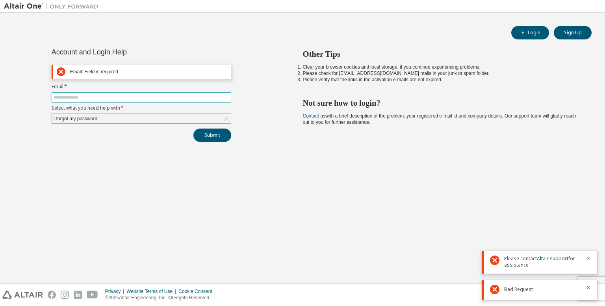 The height and width of the screenshot is (306, 605). What do you see at coordinates (440, 67) in the screenshot?
I see `li: Clear your browser cookies and local storage, if you continue experiencing problems.` at bounding box center [440, 67].